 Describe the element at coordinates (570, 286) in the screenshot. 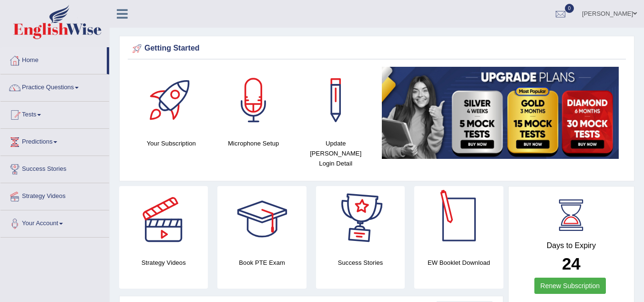

I see `a: Renew Subscription` at that location.